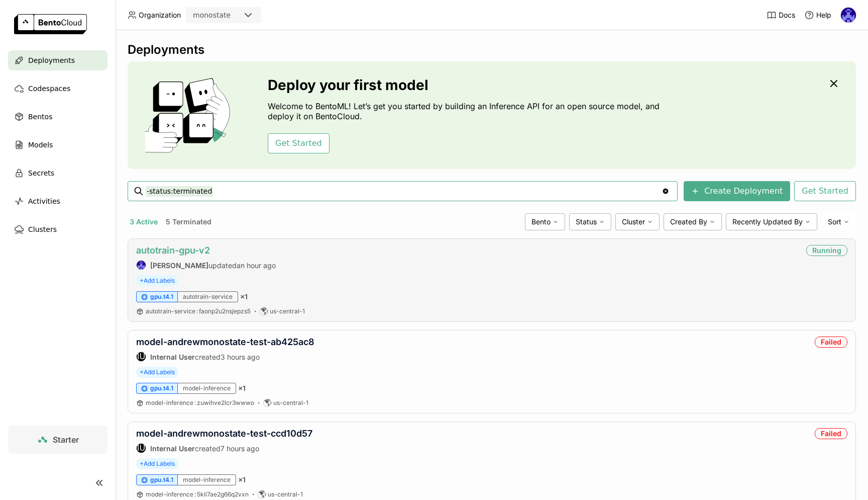  Describe the element at coordinates (633, 222) in the screenshot. I see `span: Cluster` at that location.